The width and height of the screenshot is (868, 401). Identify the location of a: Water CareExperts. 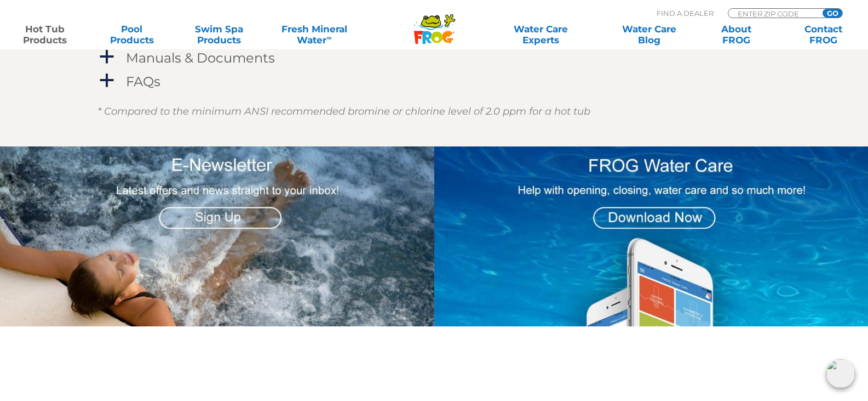
(541, 34).